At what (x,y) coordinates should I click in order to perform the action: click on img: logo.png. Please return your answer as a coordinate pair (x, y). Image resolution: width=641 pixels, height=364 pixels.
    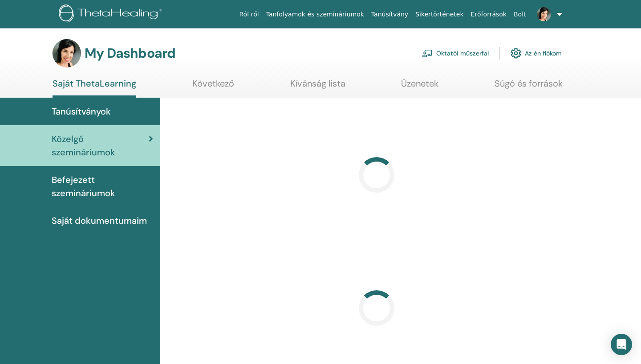
    Looking at the image, I should click on (111, 14).